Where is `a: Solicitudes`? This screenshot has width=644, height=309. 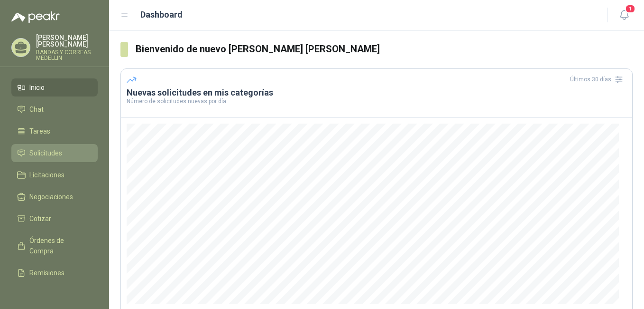 a: Solicitudes is located at coordinates (54, 153).